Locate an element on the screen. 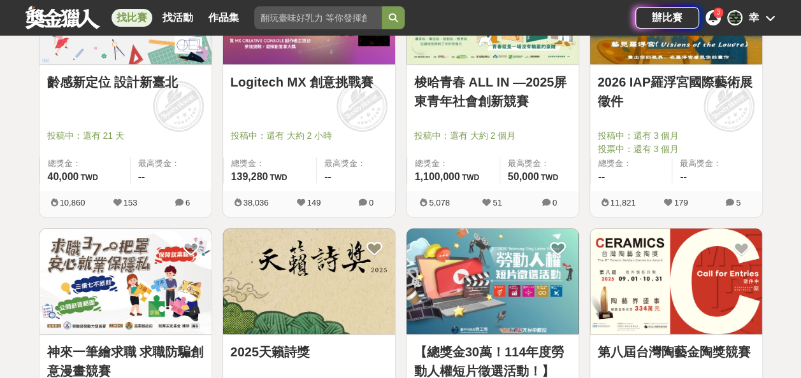  span: 投稿中：還有 大約 2 個月 is located at coordinates (492, 136).